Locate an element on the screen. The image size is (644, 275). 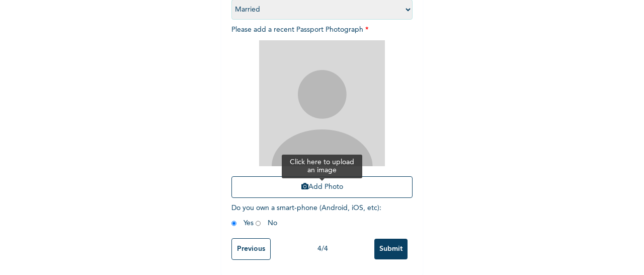
button: Add Photo is located at coordinates (322, 187).